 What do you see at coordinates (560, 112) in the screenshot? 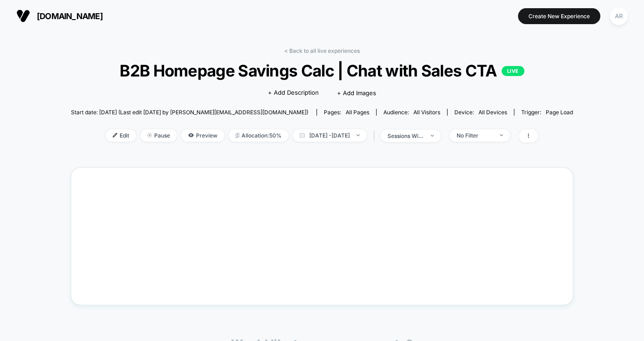
I see `span: Page Load` at bounding box center [560, 112].